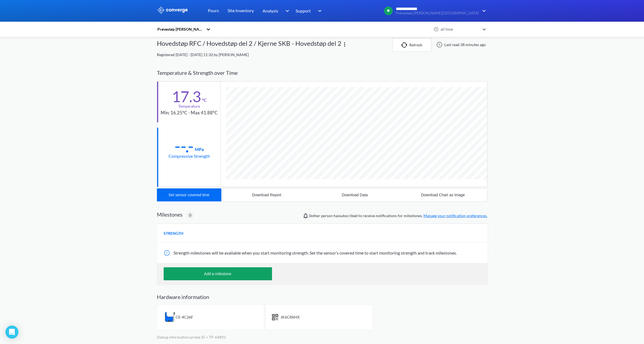 This screenshot has height=344, width=644. What do you see at coordinates (267, 195) in the screenshot?
I see `div: Download Report` at bounding box center [267, 195].